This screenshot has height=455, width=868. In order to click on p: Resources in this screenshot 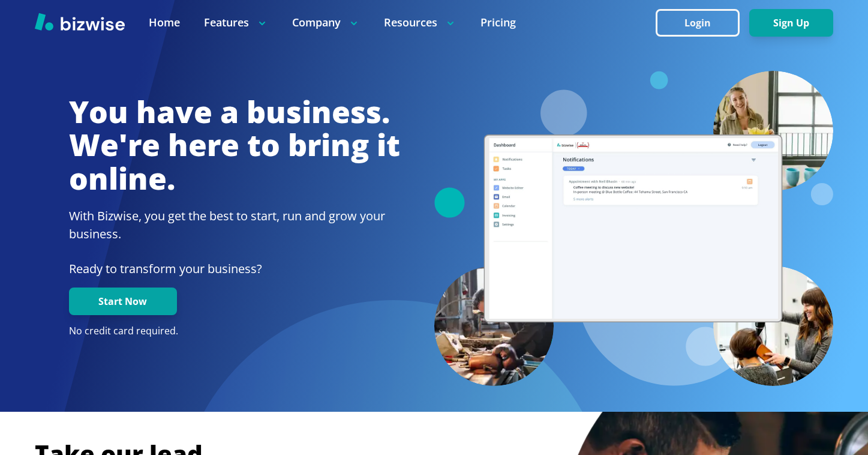, I will do `click(420, 22)`.